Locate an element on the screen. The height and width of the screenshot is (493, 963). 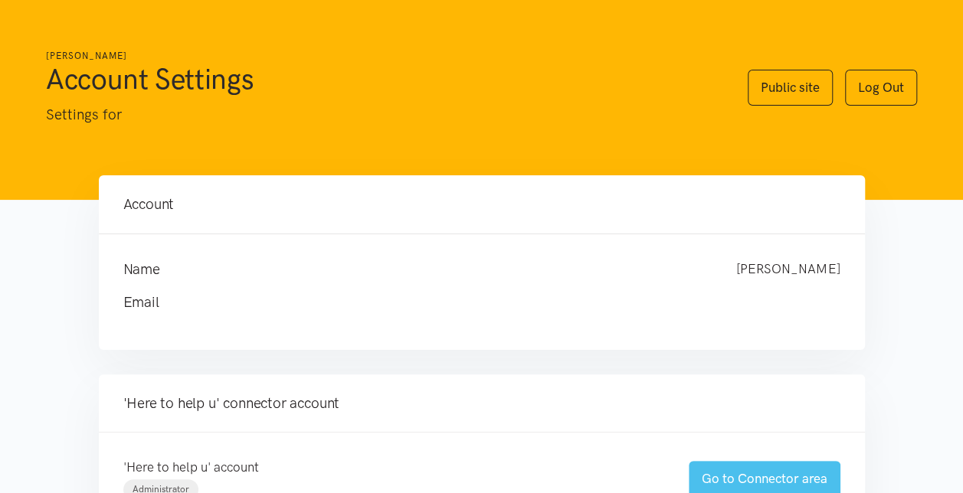
p: 'Here to help u' account is located at coordinates (391, 467).